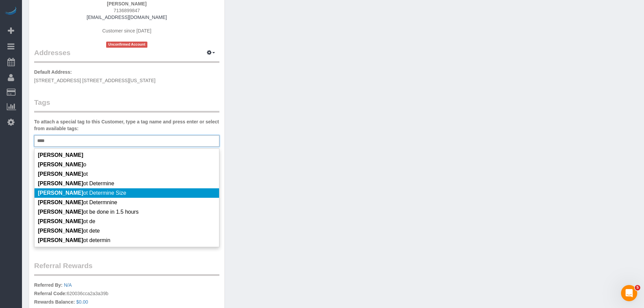 The height and width of the screenshot is (308, 644). Describe the element at coordinates (48, 285) in the screenshot. I see `label: Referred By:` at that location.